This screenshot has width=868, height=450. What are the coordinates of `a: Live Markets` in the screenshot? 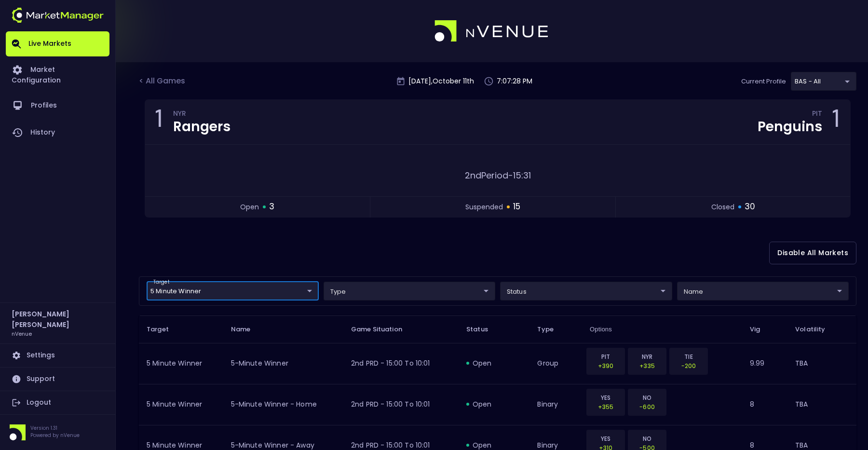 It's located at (57, 44).